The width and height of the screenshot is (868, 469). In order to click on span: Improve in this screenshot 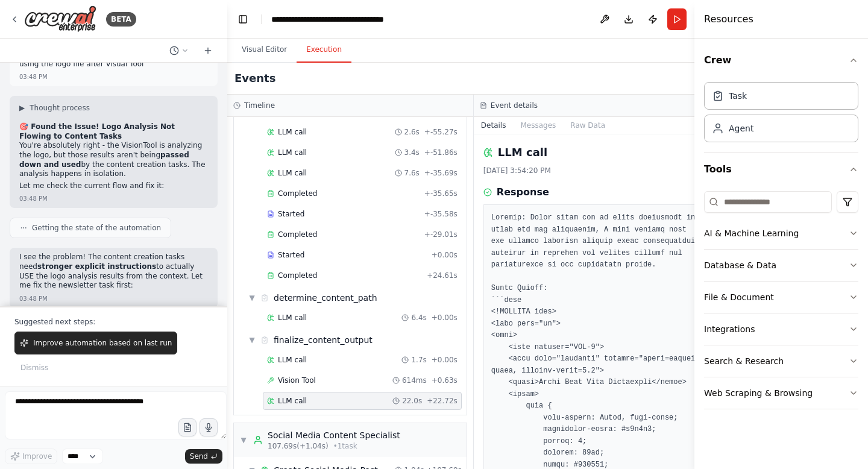, I will do `click(37, 456)`.